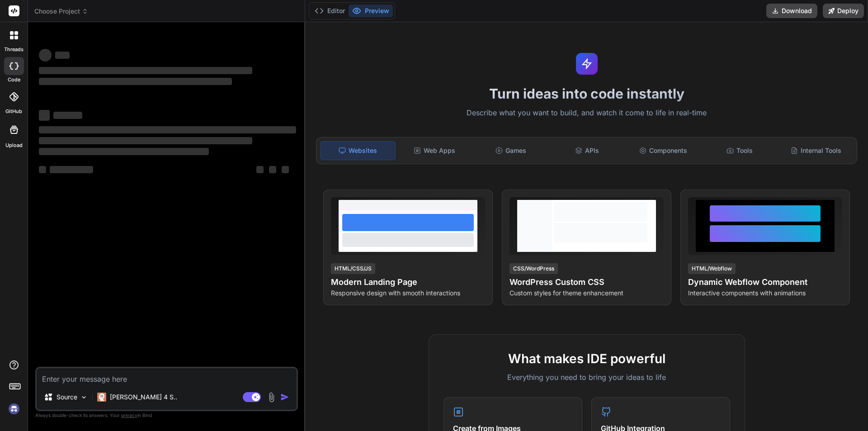  Describe the element at coordinates (765, 282) in the screenshot. I see `h4: Dynamic Webflow Component` at that location.